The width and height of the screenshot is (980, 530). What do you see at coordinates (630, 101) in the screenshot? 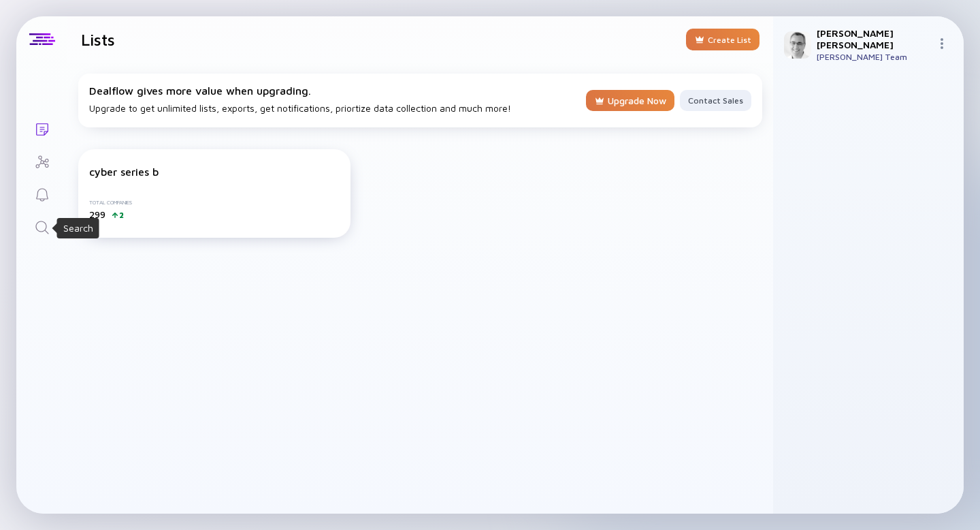
I see `div: Upgrade Now` at bounding box center [630, 101].